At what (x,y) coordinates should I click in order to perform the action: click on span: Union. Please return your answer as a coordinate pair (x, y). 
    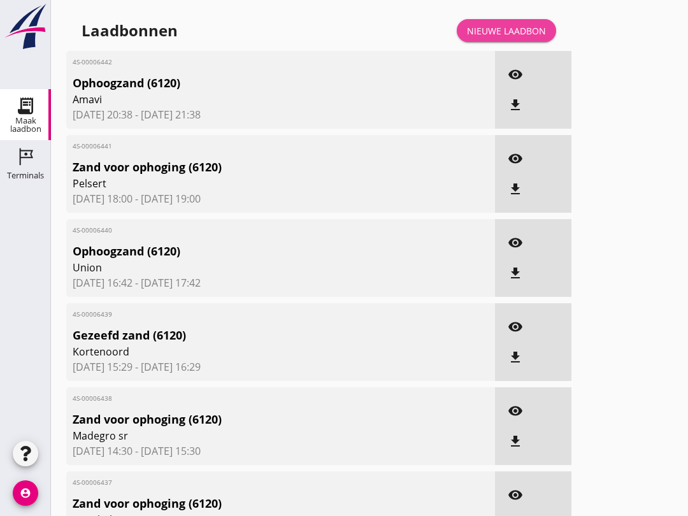
    Looking at the image, I should click on (246, 268).